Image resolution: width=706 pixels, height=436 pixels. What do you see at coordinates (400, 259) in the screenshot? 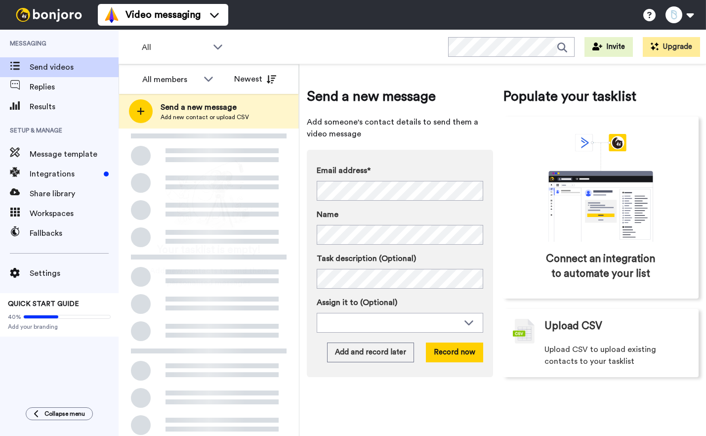
I see `label: Task description (Optional)` at bounding box center [400, 259].